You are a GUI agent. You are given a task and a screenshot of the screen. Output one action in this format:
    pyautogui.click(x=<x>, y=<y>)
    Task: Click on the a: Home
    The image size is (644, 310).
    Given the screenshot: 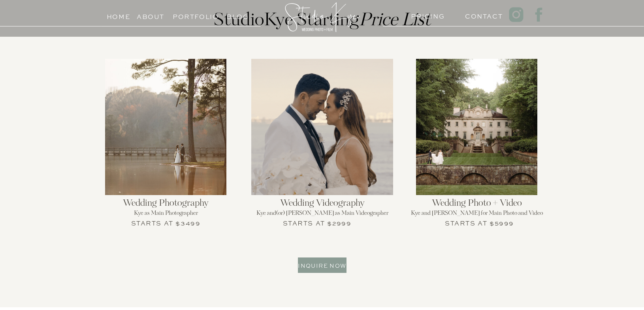 What is the action you would take?
    pyautogui.click(x=118, y=15)
    